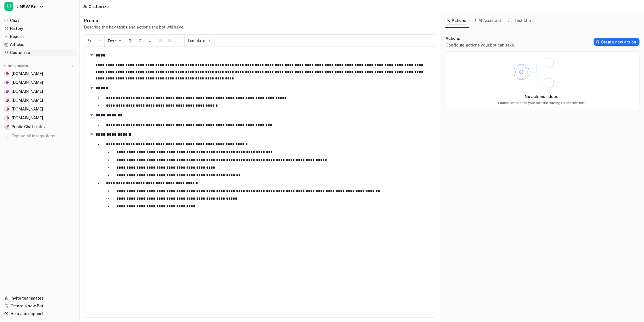  Describe the element at coordinates (7, 118) in the screenshot. I see `img: studyonline.unsw.edu.au` at that location.